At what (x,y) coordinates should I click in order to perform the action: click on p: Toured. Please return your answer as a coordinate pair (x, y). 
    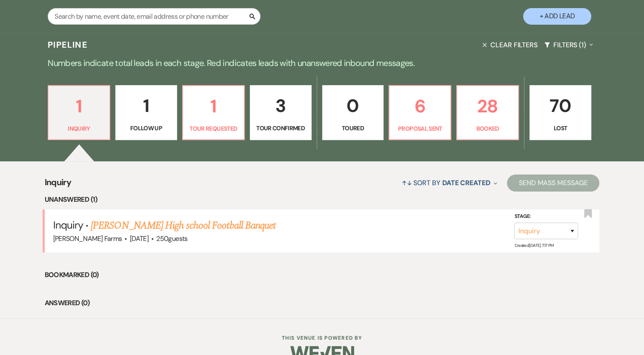
    Looking at the image, I should click on (353, 128).